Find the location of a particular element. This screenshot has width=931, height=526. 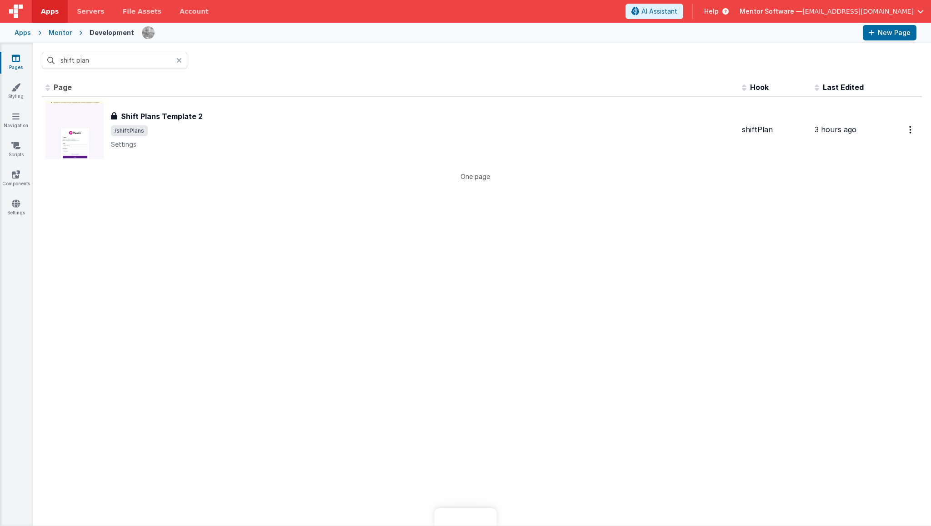

span: Mentor Software — is located at coordinates (771, 11).